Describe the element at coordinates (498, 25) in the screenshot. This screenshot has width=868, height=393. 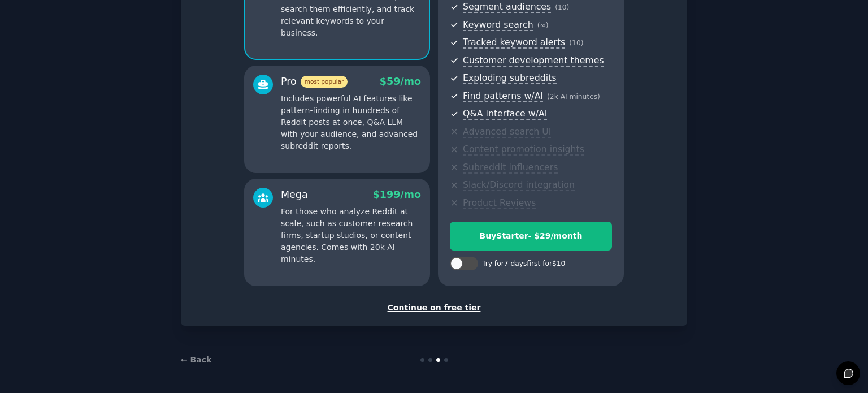
I see `span: Keyword search` at that location.